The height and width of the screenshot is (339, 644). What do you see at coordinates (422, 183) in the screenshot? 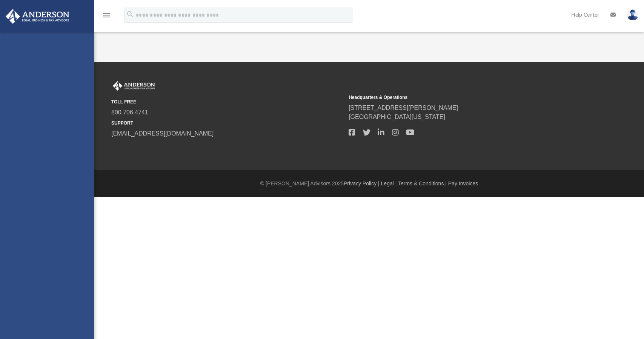
I see `a: Terms & Conditions |` at bounding box center [422, 183].